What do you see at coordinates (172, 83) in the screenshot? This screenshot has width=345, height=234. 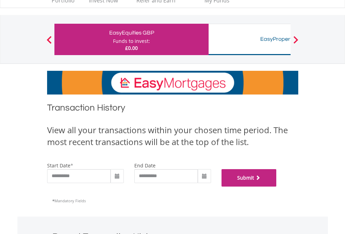 I see `img: EasyMortage Promotion Banner` at bounding box center [172, 83].